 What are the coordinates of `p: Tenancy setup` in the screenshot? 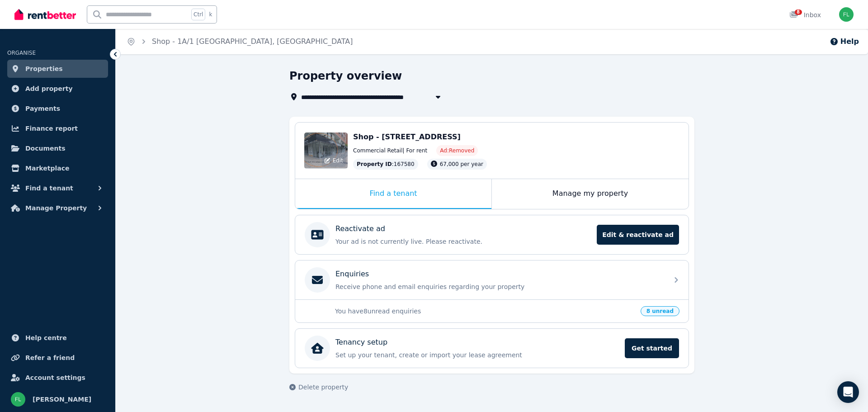 It's located at (361, 342).